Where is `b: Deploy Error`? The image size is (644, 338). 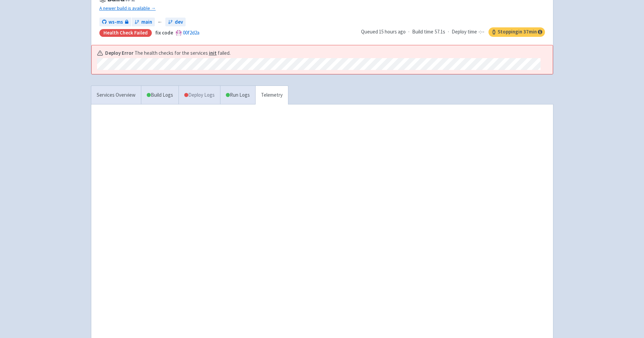
b: Deploy Error is located at coordinates (119, 53).